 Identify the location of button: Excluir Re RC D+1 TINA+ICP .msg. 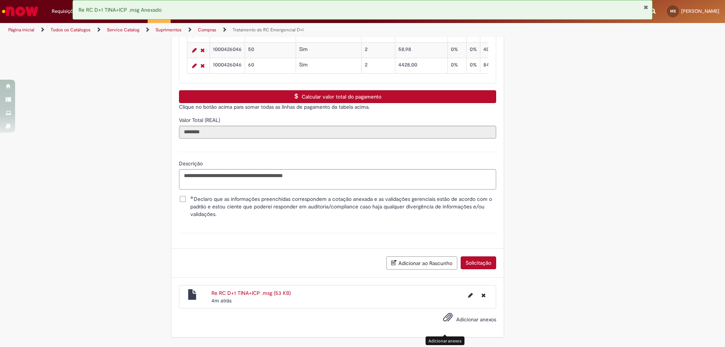
(484, 295).